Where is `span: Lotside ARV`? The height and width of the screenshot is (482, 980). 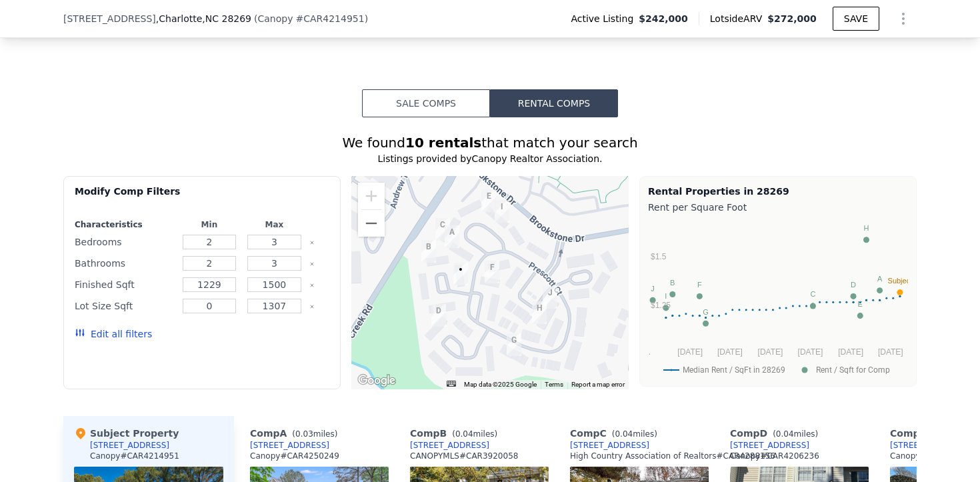
span: Lotside ARV is located at coordinates (738, 19).